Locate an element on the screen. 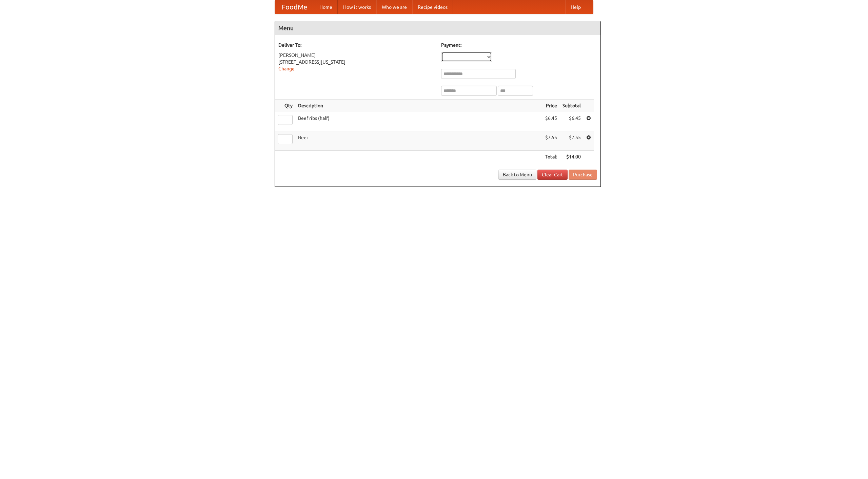 The width and height of the screenshot is (868, 479). a: Who we are is located at coordinates (394, 7).